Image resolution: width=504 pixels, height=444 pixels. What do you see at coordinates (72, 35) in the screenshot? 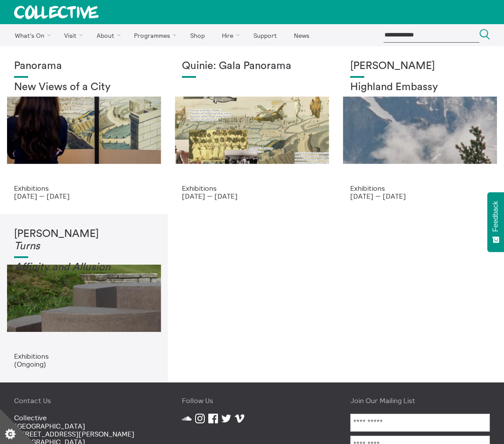
I see `a: Visit` at bounding box center [72, 35].